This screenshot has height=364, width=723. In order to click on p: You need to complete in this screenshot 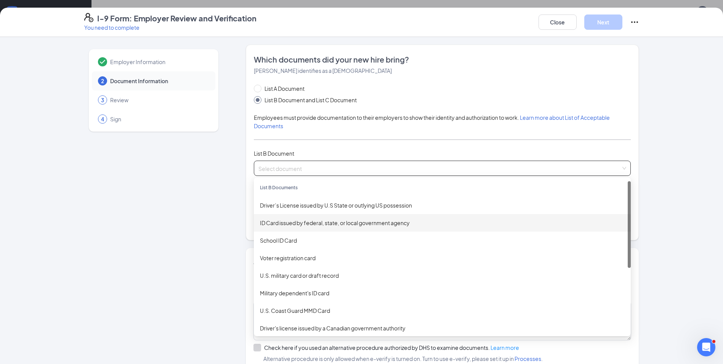, I will do `click(170, 27)`.